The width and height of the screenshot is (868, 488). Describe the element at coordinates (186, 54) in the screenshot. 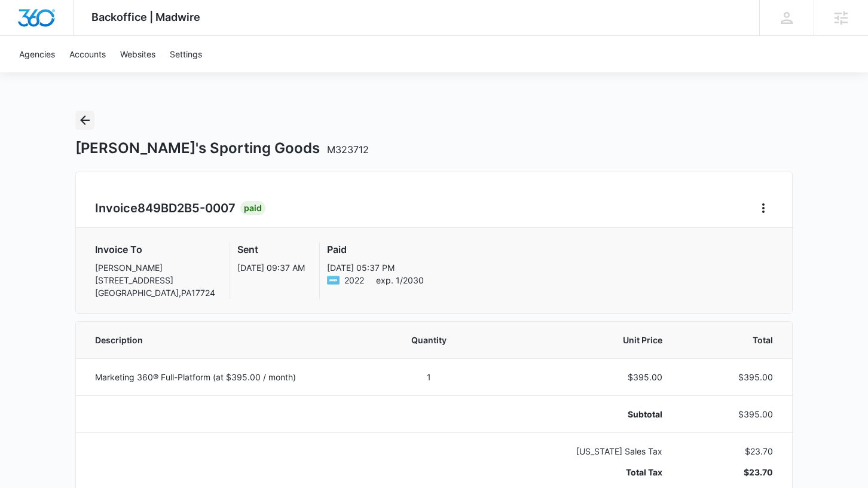

I see `a: Settings` at that location.